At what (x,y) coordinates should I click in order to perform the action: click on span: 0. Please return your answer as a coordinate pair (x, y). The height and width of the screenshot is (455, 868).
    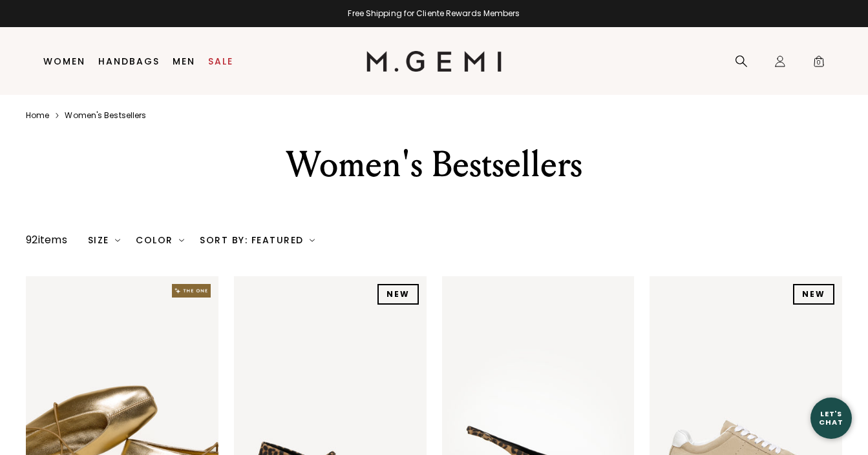
    Looking at the image, I should click on (819, 64).